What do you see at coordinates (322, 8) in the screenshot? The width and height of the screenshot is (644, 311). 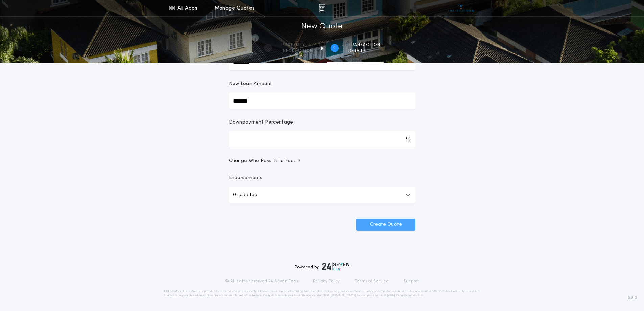 I see `img: img` at bounding box center [322, 8].